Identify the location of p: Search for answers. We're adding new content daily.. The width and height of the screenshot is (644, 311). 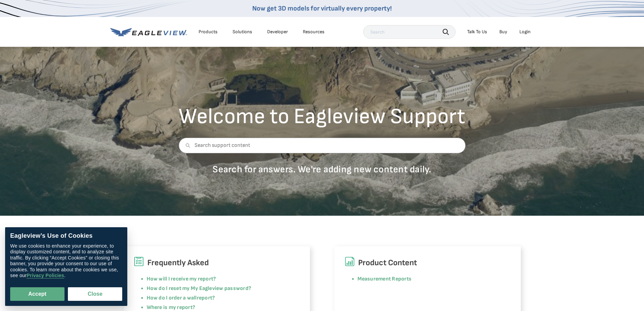
(322, 169).